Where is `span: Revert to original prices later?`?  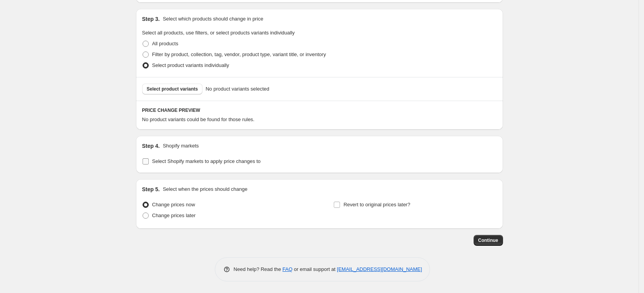 span: Revert to original prices later? is located at coordinates (377, 204).